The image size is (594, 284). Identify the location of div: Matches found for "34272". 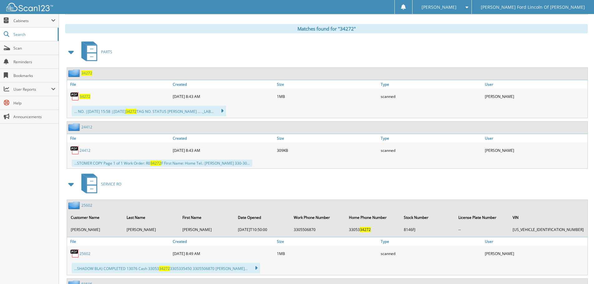
(326, 29).